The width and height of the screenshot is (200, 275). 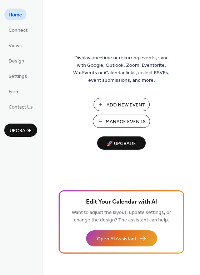 I want to click on a: Settings, so click(x=18, y=76).